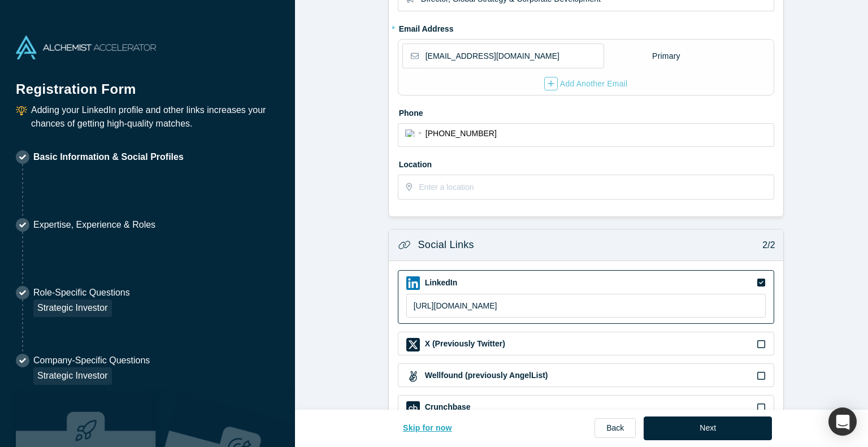 This screenshot has height=447, width=868. Describe the element at coordinates (586, 84) in the screenshot. I see `button: Add Another Email` at that location.